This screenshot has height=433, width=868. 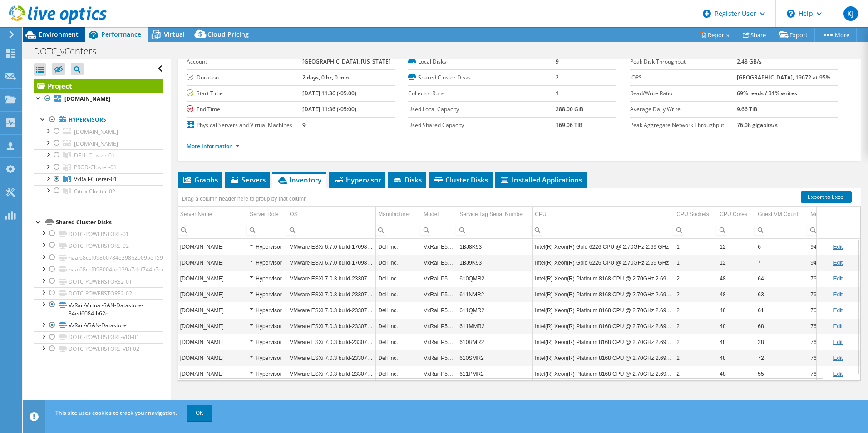 What do you see at coordinates (482, 62) in the screenshot?
I see `label: Local Disks` at bounding box center [482, 62].